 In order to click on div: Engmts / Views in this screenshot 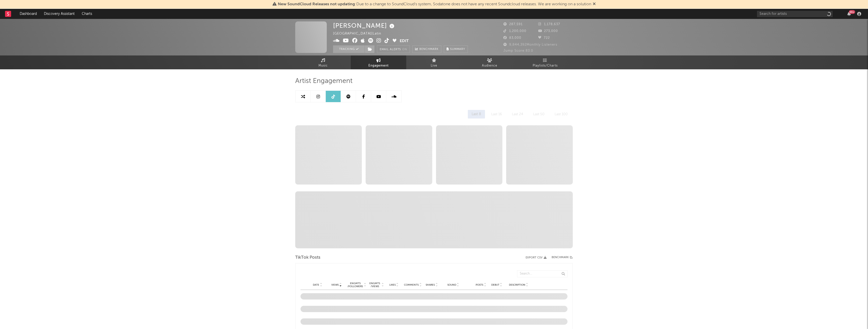, I will do `click(374, 285)`.